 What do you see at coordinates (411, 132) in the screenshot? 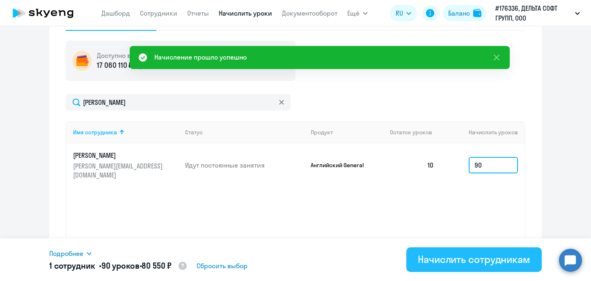
I see `span: Остаток уроков` at bounding box center [411, 132].